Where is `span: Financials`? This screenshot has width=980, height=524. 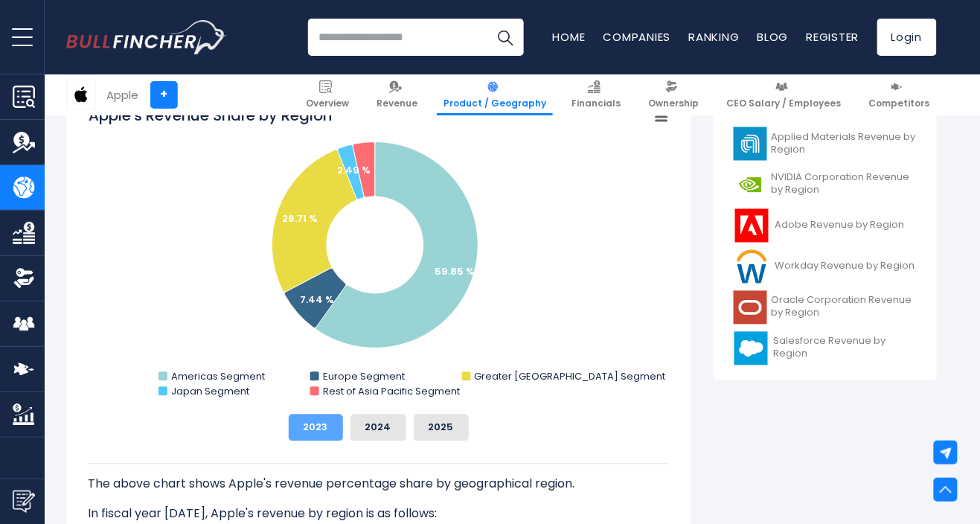 span: Financials is located at coordinates (596, 104).